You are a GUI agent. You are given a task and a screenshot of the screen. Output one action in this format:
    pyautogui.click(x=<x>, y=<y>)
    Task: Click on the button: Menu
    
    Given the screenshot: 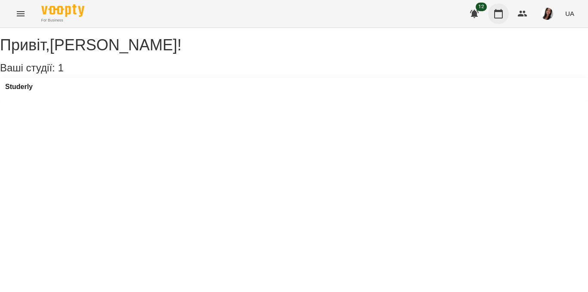 What is the action you would take?
    pyautogui.click(x=21, y=14)
    